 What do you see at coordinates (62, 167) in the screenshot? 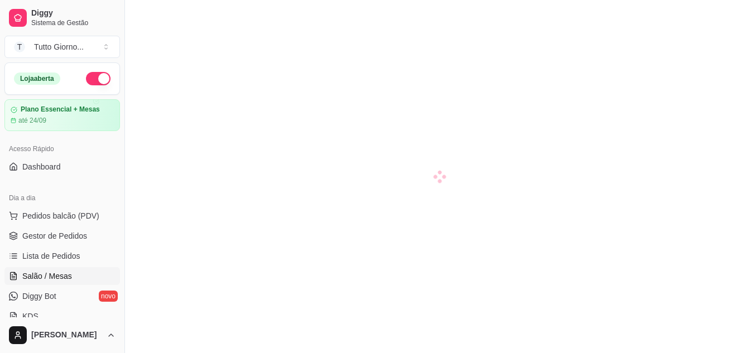
I see `a: Dashboard` at bounding box center [62, 167].